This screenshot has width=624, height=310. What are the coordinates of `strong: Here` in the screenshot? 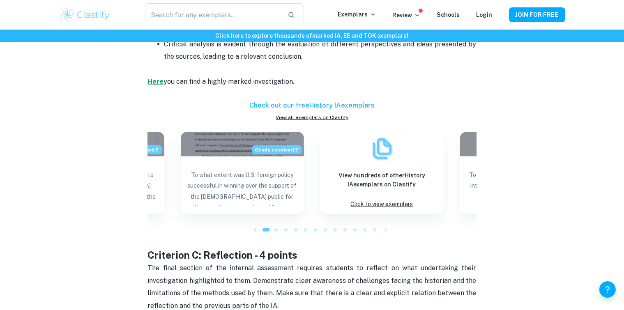 It's located at (156, 81).